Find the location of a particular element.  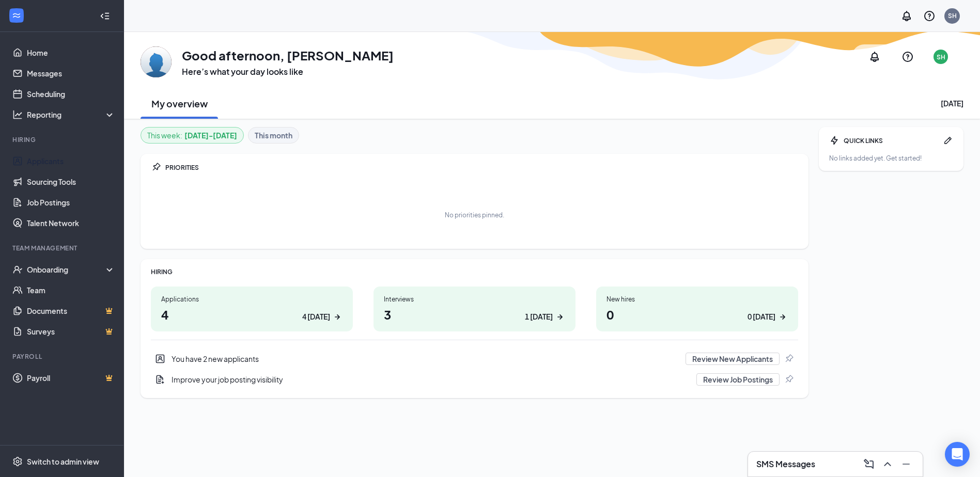

a: Home is located at coordinates (71, 53).